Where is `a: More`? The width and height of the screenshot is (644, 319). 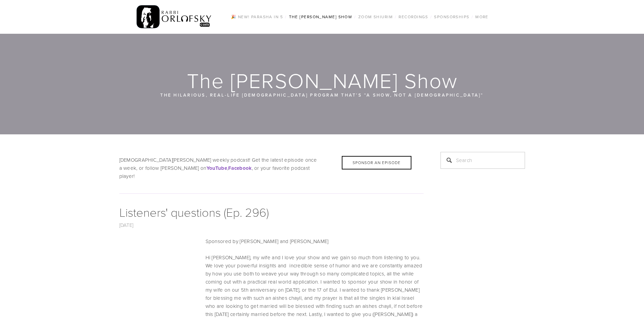 a: More is located at coordinates (482, 17).